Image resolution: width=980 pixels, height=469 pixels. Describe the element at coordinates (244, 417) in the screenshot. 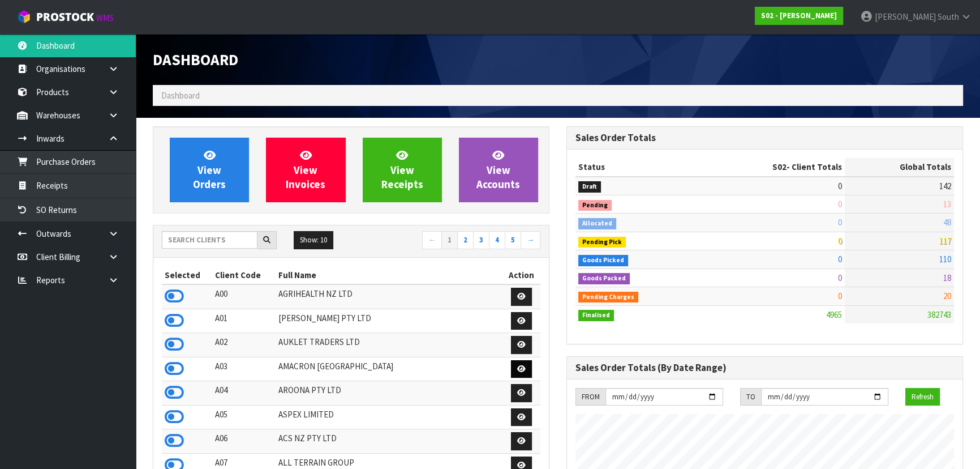

I see `td: A05` at that location.